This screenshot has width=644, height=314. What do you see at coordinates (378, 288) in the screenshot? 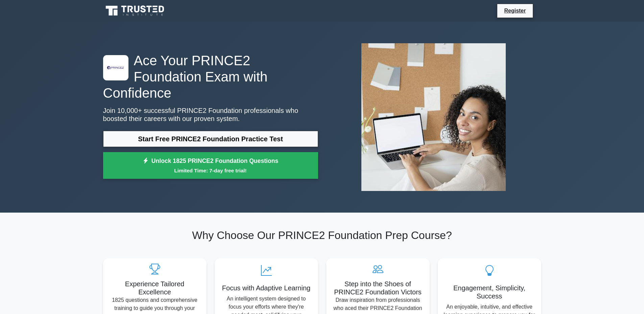
I see `h5: Step into the Shoes of PRINCE2 Foundation Victors` at bounding box center [378, 288].